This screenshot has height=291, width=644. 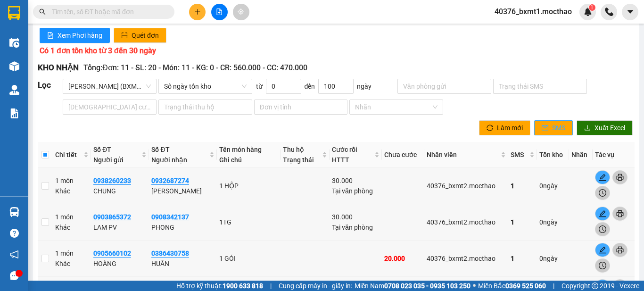 I want to click on span: plus, so click(x=197, y=12).